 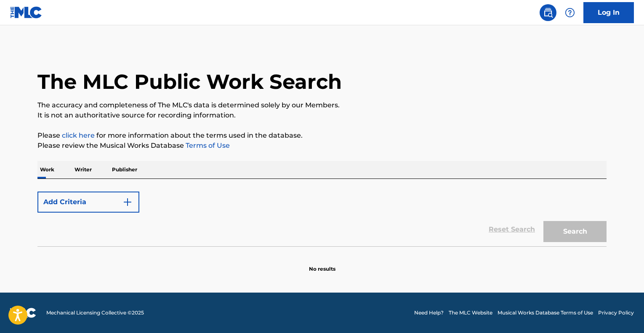 I want to click on a: Public Search, so click(x=548, y=13).